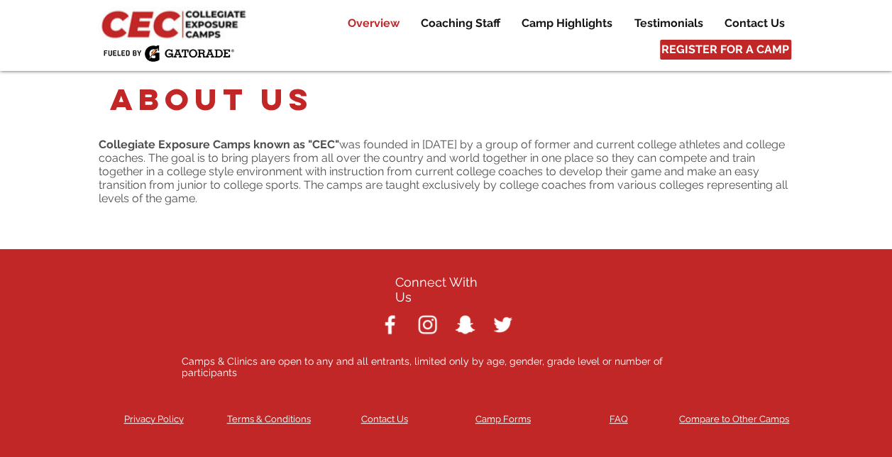  Describe the element at coordinates (619, 419) in the screenshot. I see `a: FAQ` at that location.